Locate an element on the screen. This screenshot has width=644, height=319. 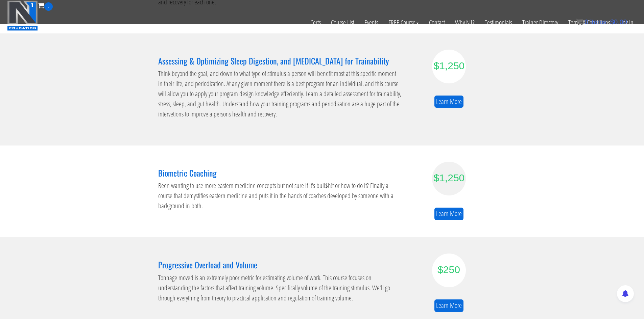
a: Events is located at coordinates (371, 22).